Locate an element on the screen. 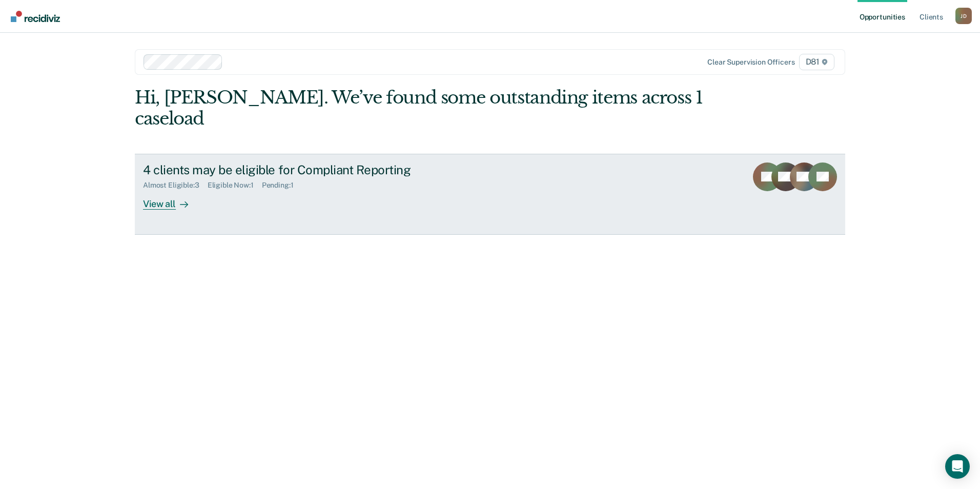 Image resolution: width=980 pixels, height=489 pixels. img: Recidiviz is located at coordinates (35, 16).